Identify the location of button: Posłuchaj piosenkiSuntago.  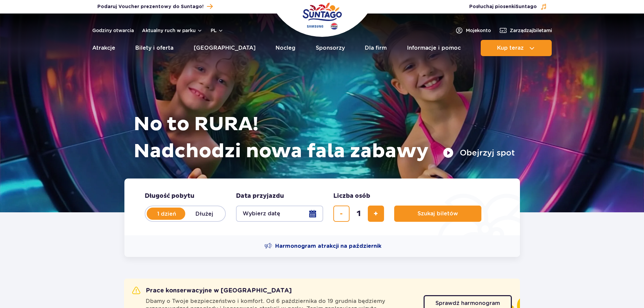
(508, 7).